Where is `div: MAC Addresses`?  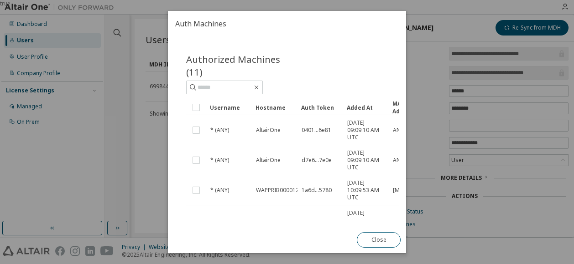
div: MAC Addresses is located at coordinates (411, 108).